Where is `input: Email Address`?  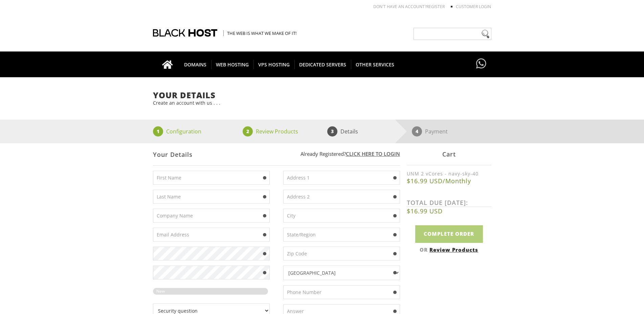
input: Email Address is located at coordinates (211, 234).